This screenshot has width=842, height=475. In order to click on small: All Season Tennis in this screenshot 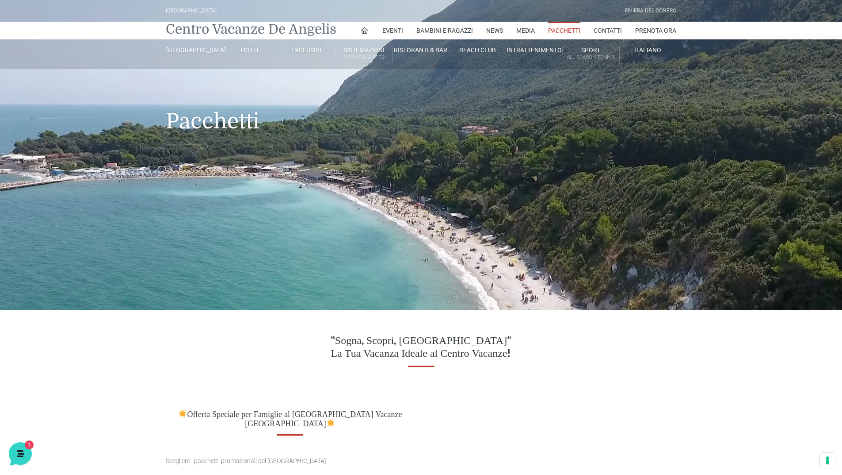, I will do `click(591, 57)`.